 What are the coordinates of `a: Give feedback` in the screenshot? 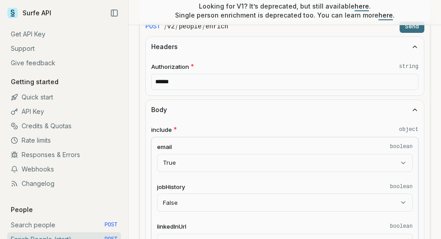 It's located at (64, 63).